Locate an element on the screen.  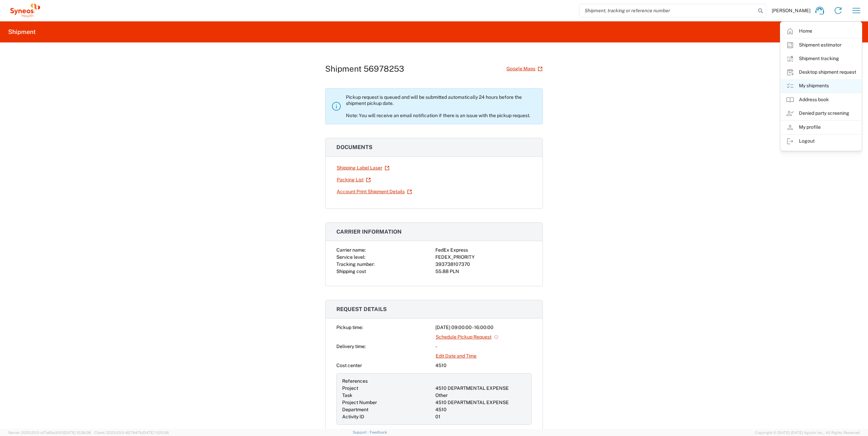
span: Shipping cost is located at coordinates (351, 272).